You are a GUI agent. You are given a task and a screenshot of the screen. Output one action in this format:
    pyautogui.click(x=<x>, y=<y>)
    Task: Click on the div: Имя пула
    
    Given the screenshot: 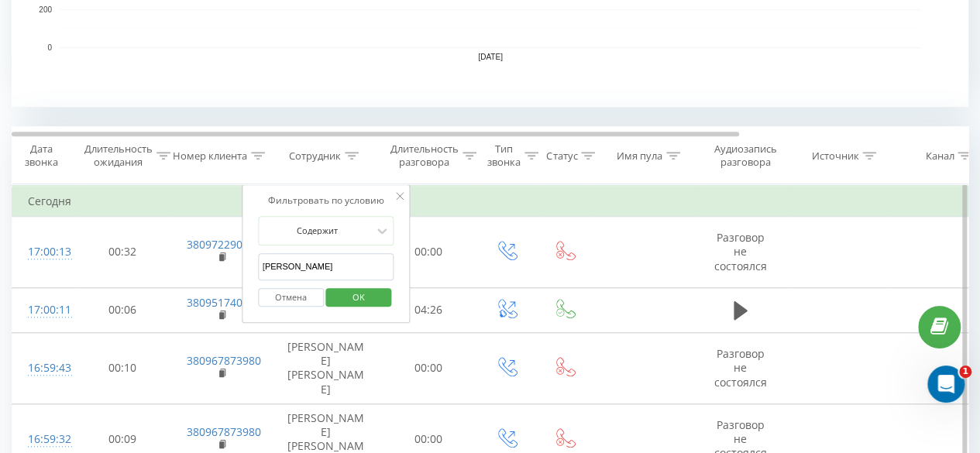 What is the action you would take?
    pyautogui.click(x=639, y=156)
    